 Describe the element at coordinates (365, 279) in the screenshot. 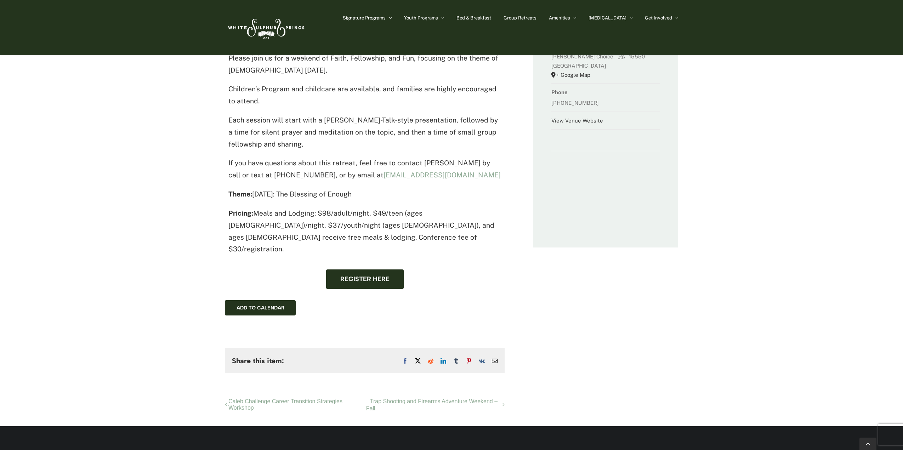

I see `span: Register here` at that location.